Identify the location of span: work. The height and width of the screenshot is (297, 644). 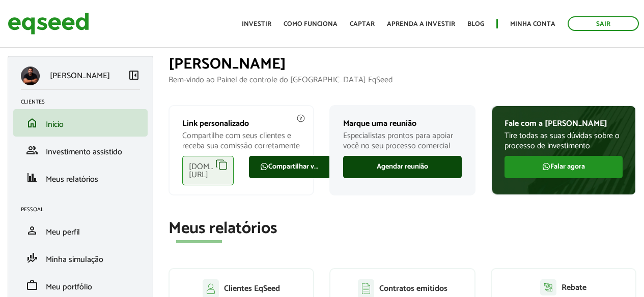
(32, 285).